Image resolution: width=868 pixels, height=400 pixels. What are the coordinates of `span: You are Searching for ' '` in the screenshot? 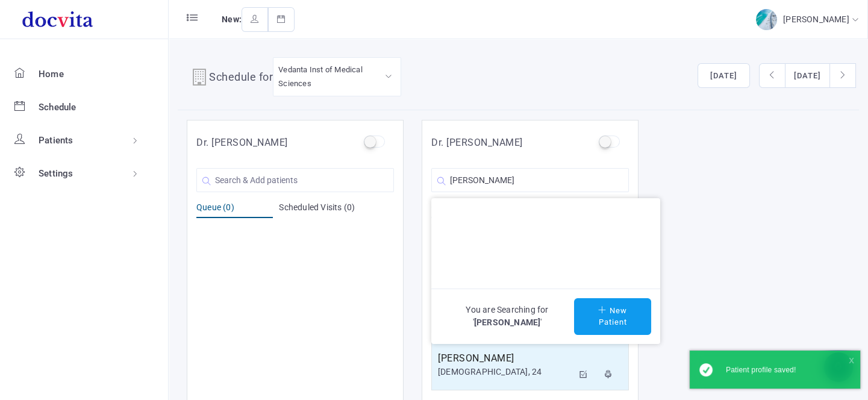 It's located at (508, 316).